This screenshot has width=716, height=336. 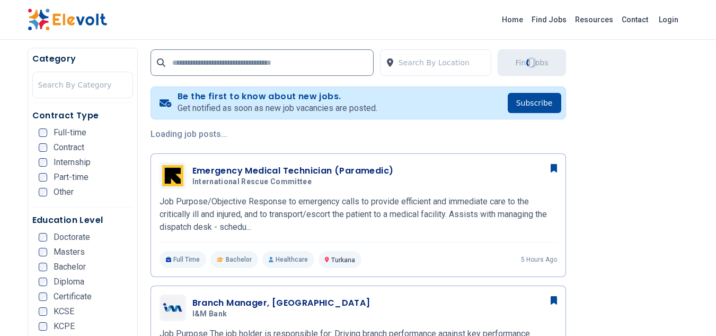 I want to click on button: Subscribe, so click(x=535, y=103).